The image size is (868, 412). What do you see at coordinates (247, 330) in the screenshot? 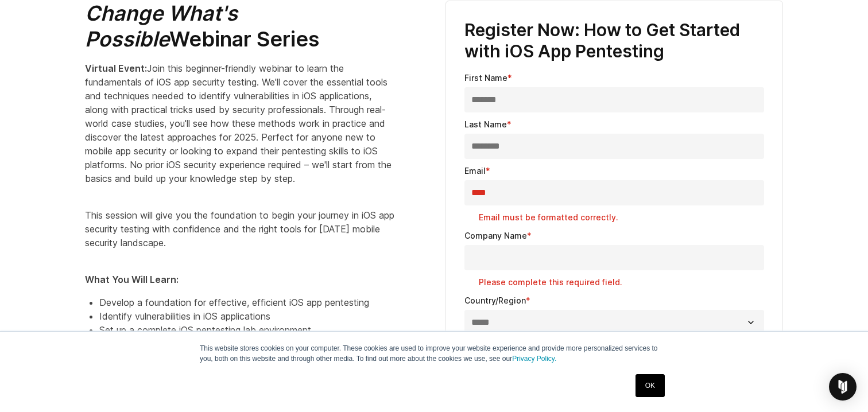
I see `li: Set up a complete iOS pentesting lab environment` at bounding box center [247, 330].